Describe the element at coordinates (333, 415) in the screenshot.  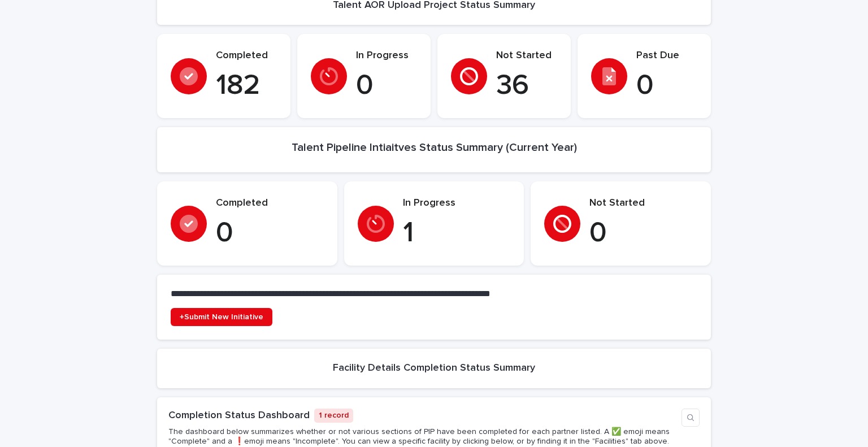
I see `p: 1 record` at that location.